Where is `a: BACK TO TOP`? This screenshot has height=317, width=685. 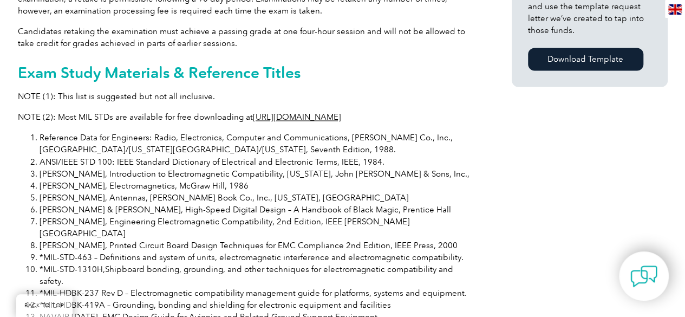
a: BACK TO TOP is located at coordinates (44, 305).